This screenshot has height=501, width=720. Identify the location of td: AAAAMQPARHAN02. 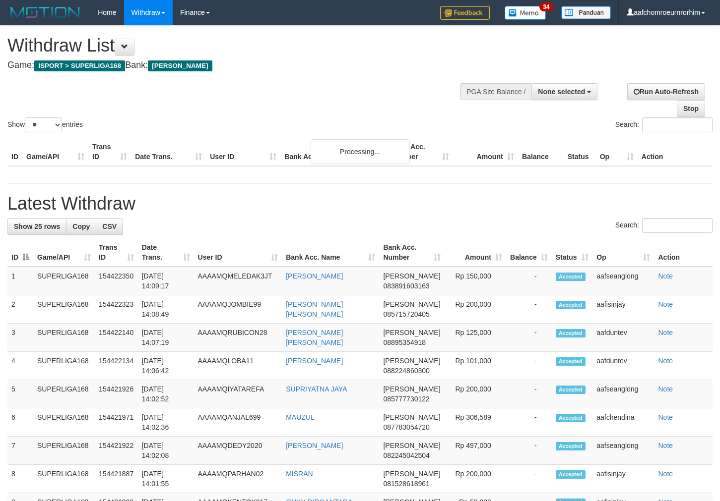
(238, 479).